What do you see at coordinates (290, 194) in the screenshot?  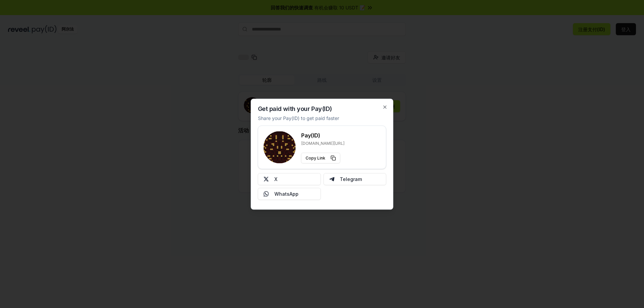 I see `button: WhatsApp` at bounding box center [290, 194].